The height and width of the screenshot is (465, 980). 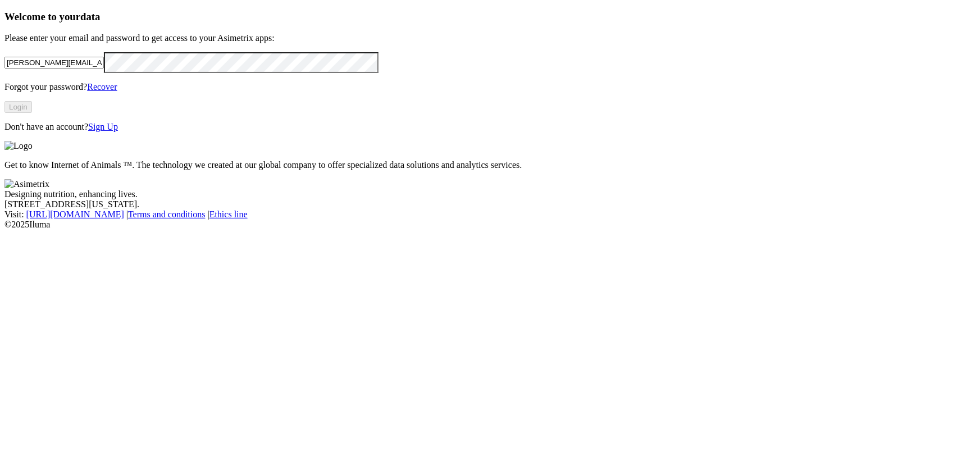 What do you see at coordinates (489, 17) in the screenshot?
I see `h3: Welcome to your` at bounding box center [489, 17].